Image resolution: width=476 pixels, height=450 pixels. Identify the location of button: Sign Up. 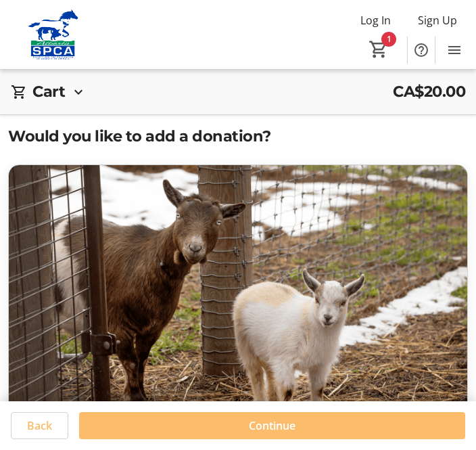
(438, 21).